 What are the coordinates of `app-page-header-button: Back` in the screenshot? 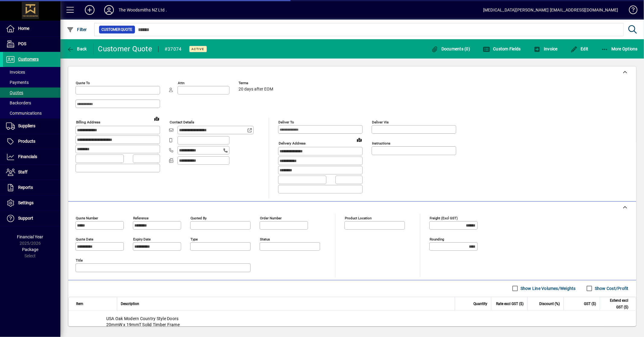 It's located at (77, 49).